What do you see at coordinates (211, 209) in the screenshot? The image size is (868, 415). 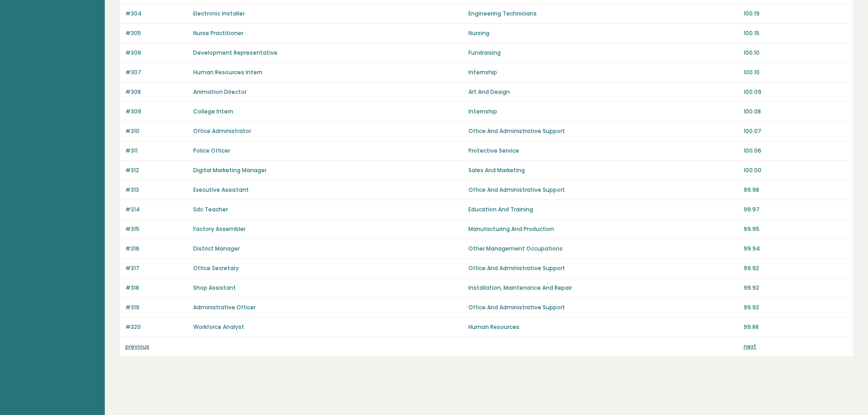 I see `a: Sdc Teacher` at bounding box center [211, 209].